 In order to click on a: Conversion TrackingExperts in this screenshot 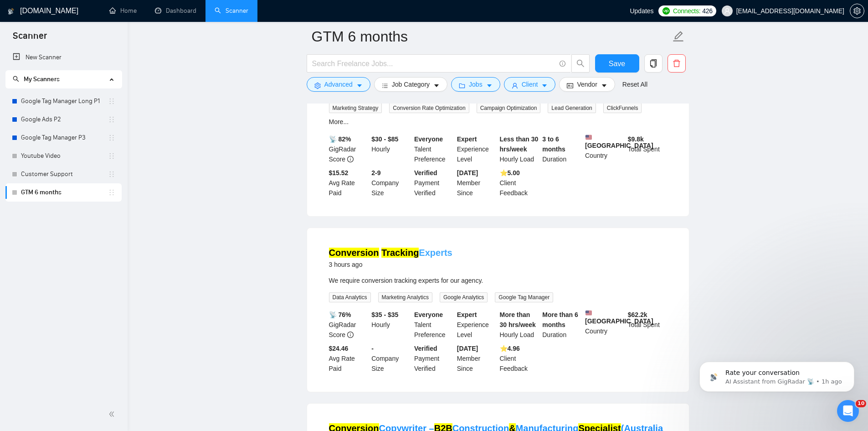, I will do `click(391, 253)`.